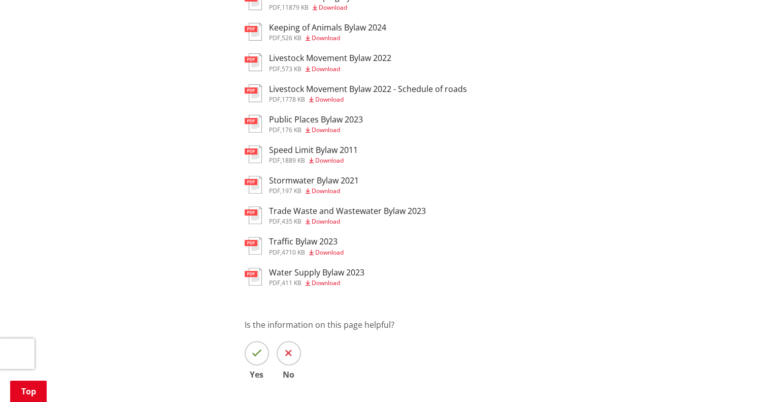 The height and width of the screenshot is (402, 772). I want to click on h3: Livestock Movement Bylaw 2022, so click(330, 58).